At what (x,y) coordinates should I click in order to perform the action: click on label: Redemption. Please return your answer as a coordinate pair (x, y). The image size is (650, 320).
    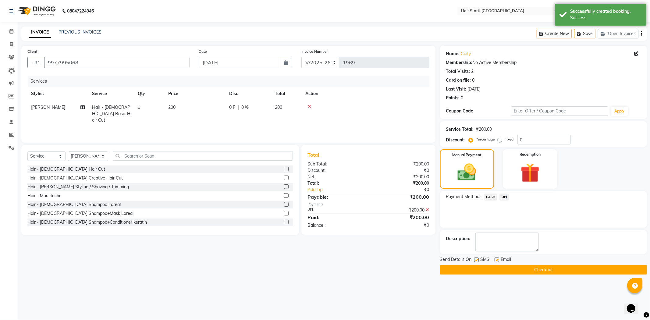
    Looking at the image, I should click on (530, 155).